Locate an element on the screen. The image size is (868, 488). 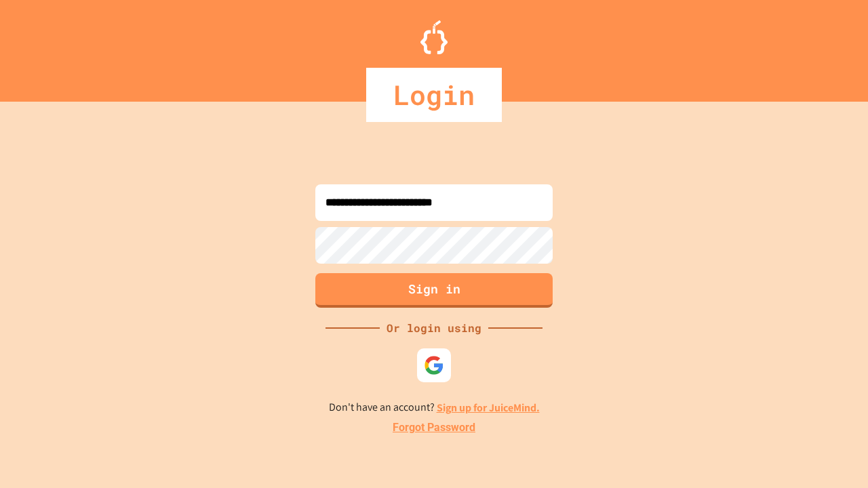
a: Sign up for JuiceMind. is located at coordinates (488, 407).